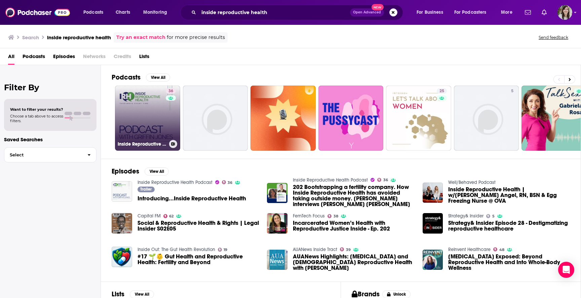 This screenshot has width=581, height=298. I want to click on img: Inside Reproductive Health | w/Whitney Bischoff Angel, RN, BSN & Egg Freezing Nurse @ OVA, so click(433, 193).